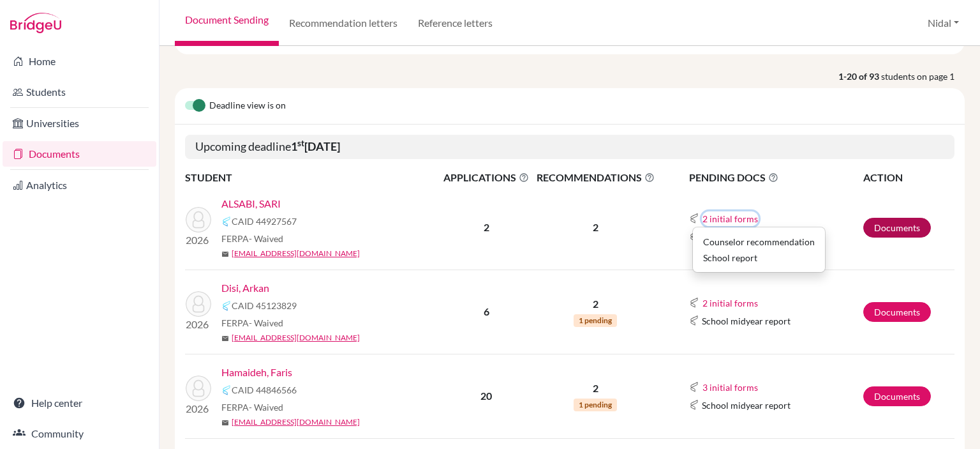 The height and width of the screenshot is (449, 980). I want to click on img: Hamaideh, Faris, so click(199, 388).